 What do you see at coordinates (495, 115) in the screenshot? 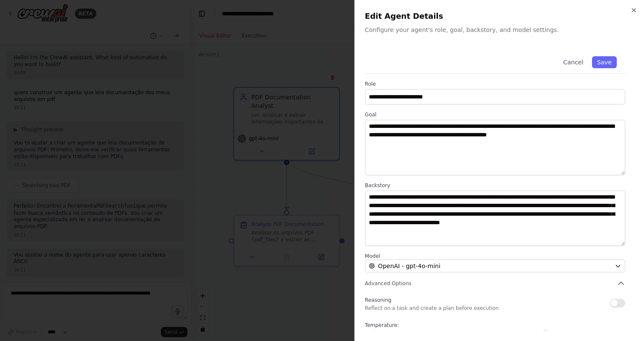
I see `label: Goal` at bounding box center [495, 115].